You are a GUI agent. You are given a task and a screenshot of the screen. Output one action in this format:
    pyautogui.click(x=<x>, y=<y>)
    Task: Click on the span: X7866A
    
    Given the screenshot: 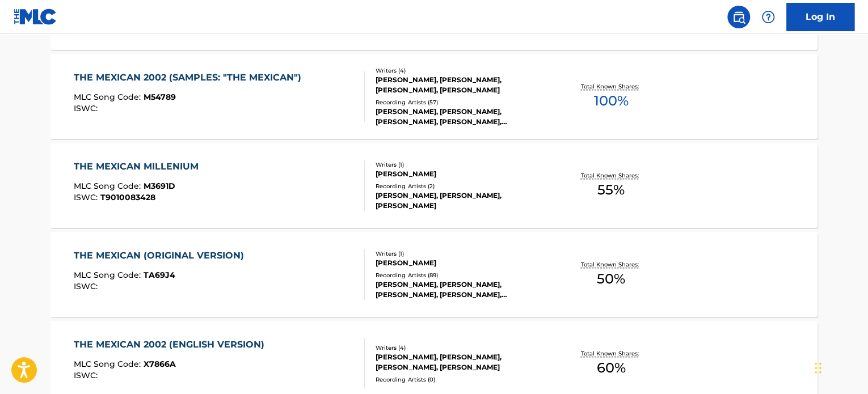 What is the action you would take?
    pyautogui.click(x=160, y=364)
    